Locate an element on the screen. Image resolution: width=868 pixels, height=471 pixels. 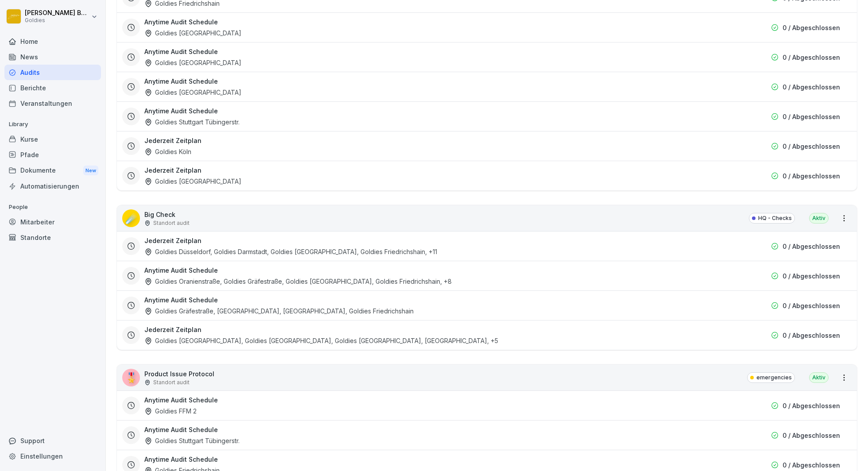
p: Library is located at coordinates (53, 124).